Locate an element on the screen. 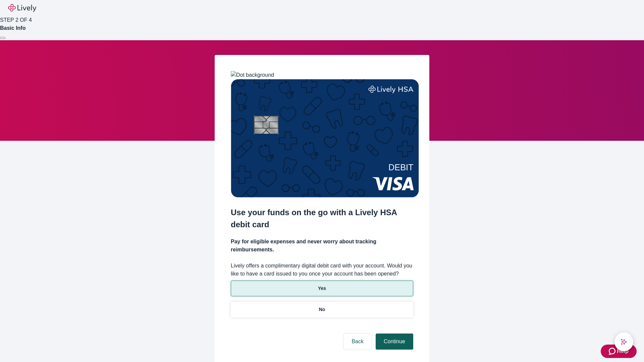  p: Yes is located at coordinates (322, 288).